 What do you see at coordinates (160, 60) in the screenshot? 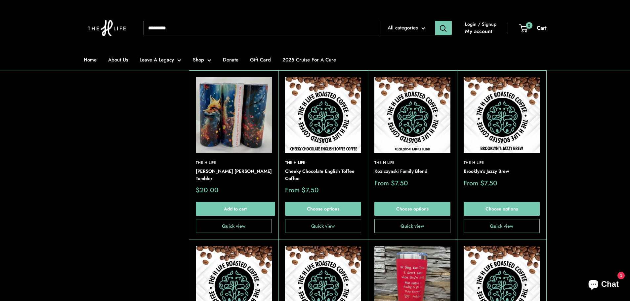
I see `a: Leave A Legacy` at bounding box center [160, 60].